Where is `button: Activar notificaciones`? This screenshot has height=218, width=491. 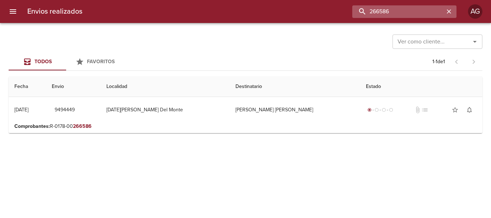
button: Activar notificaciones is located at coordinates (470, 110).